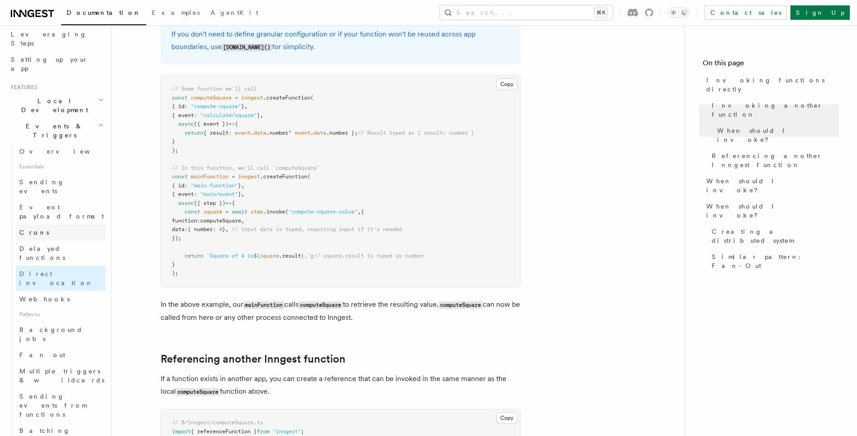 Image resolution: width=857 pixels, height=436 pixels. Describe the element at coordinates (61, 314) in the screenshot. I see `span: Patterns` at that location.